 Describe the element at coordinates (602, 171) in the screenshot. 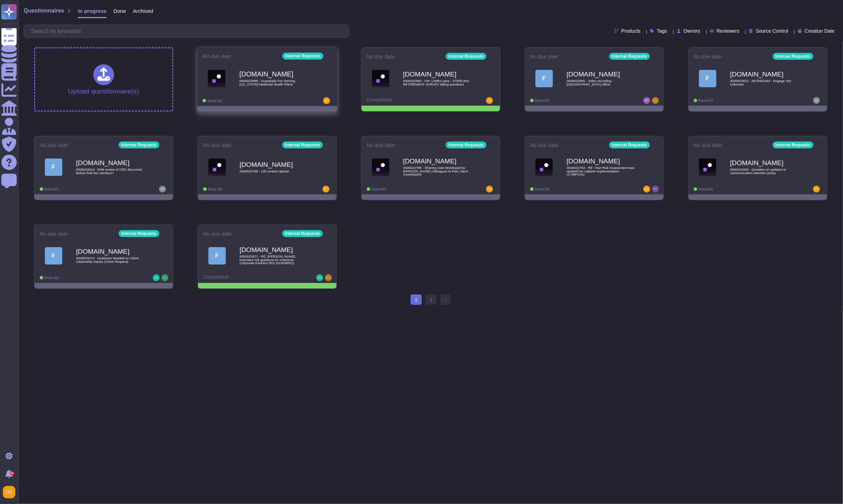

I see `span: 0000022764 - RE: Your Risk Assessment was updated for UpBeet Implementation (1748PC01)` at that location.